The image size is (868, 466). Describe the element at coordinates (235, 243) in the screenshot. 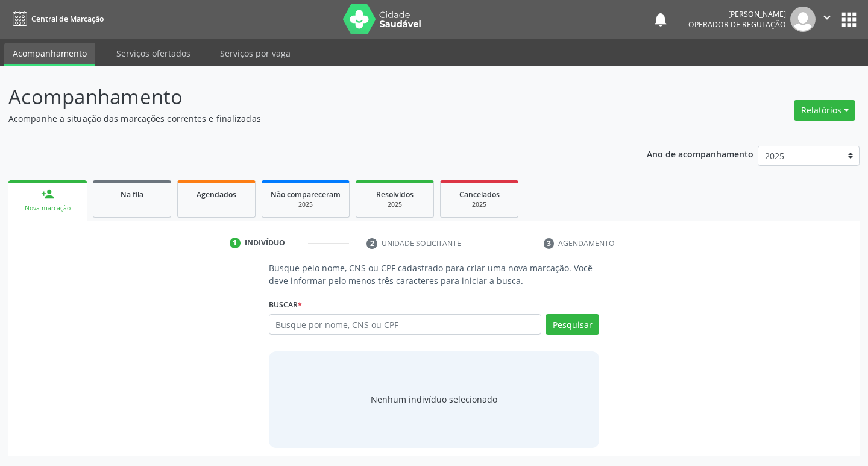

I see `div: 1` at that location.